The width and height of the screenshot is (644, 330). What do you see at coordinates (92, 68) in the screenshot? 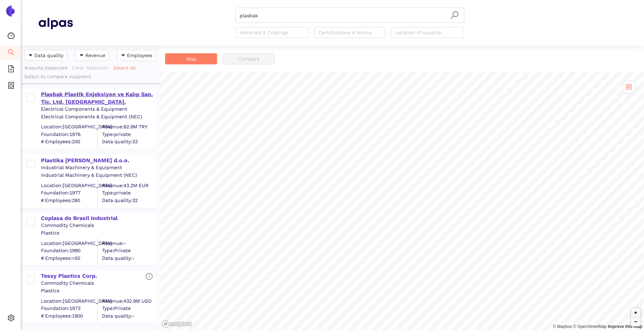
I see `button: Clear Selection` at bounding box center [92, 68].